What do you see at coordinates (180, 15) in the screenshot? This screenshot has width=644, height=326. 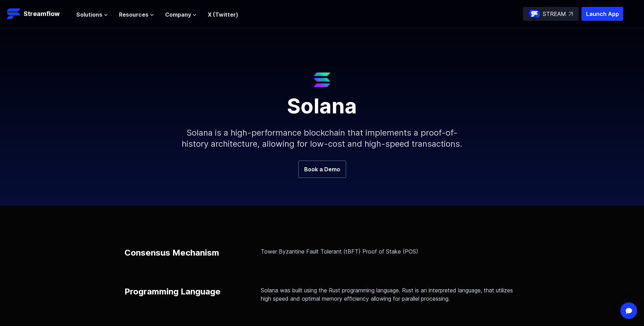 I see `button: Company` at bounding box center [180, 15].